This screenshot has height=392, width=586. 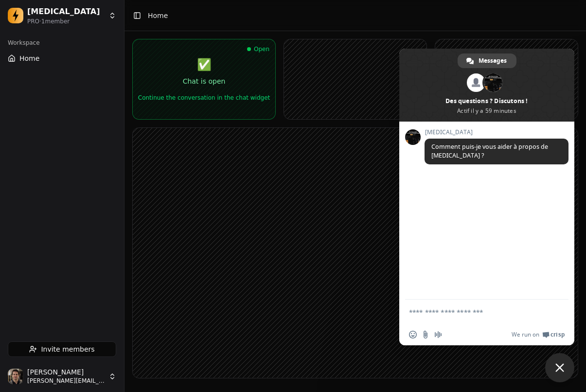 I want to click on a: Invite members, so click(x=61, y=350).